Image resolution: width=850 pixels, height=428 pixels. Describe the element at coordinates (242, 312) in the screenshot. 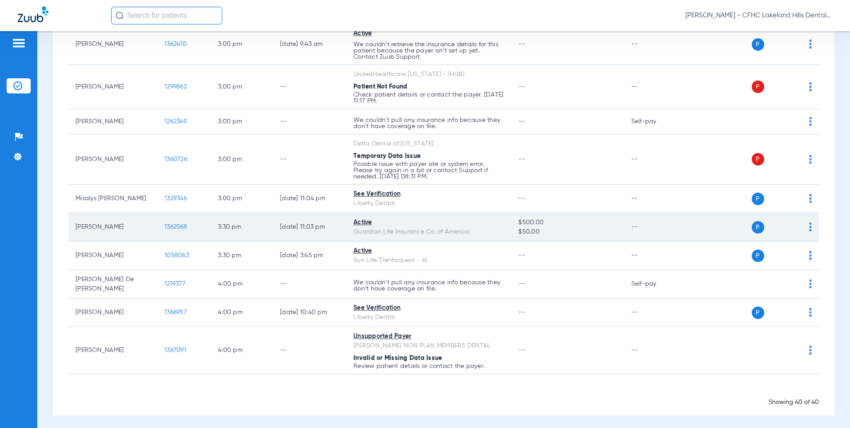

I see `td: 4:00 PM` at that location.